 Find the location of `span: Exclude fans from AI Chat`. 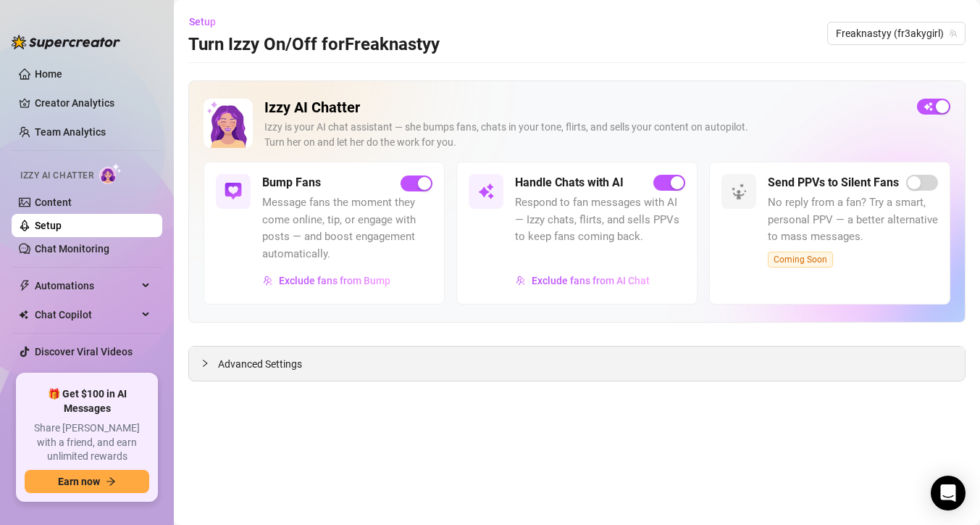

span: Exclude fans from AI Chat is located at coordinates (590, 280).